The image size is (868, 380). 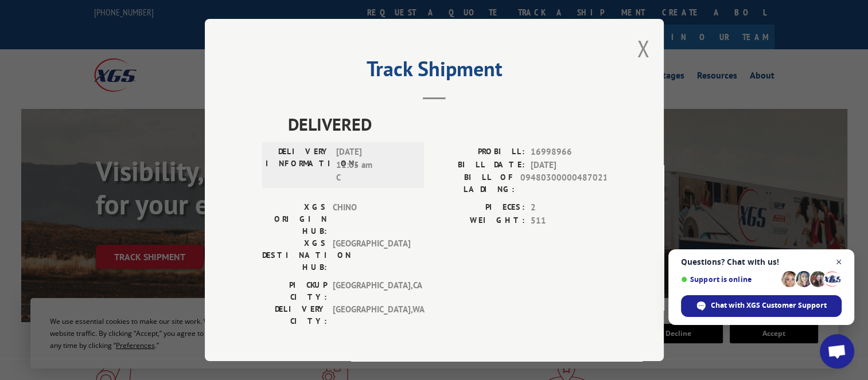 What do you see at coordinates (294, 291) in the screenshot?
I see `label: PICKUP CITY:` at bounding box center [294, 291].